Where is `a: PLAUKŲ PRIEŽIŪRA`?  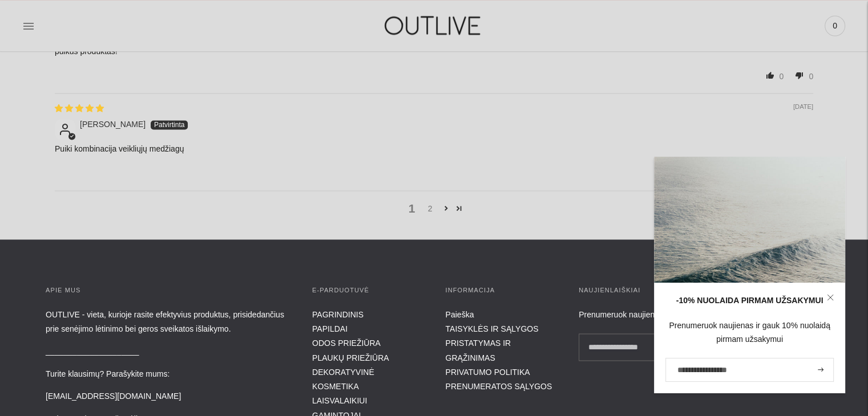 a: PLAUKŲ PRIEŽIŪRA is located at coordinates (351, 358).